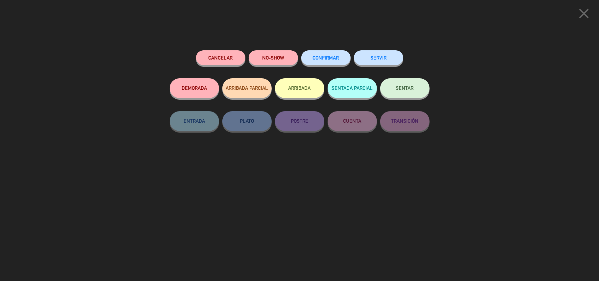  Describe the element at coordinates (405, 121) in the screenshot. I see `button: TRANSICIÓN` at that location.